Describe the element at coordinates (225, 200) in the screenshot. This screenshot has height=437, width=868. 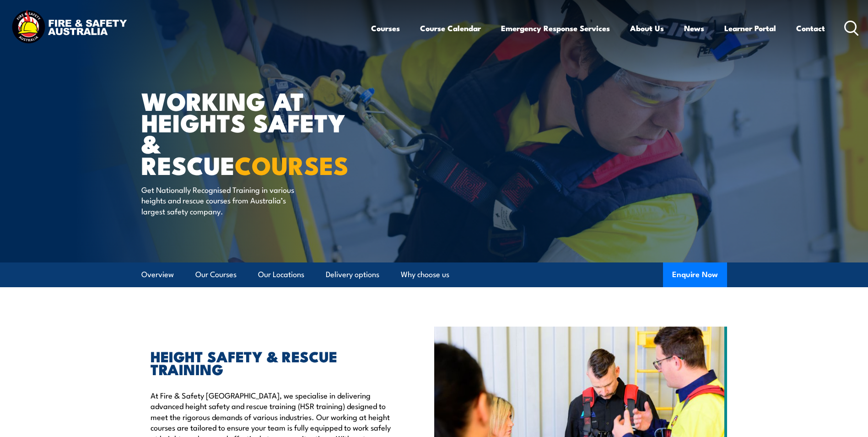
I see `p: Get Nationally Recognised Training in various heights and rescue courses from Australia’s largest...` at that location.